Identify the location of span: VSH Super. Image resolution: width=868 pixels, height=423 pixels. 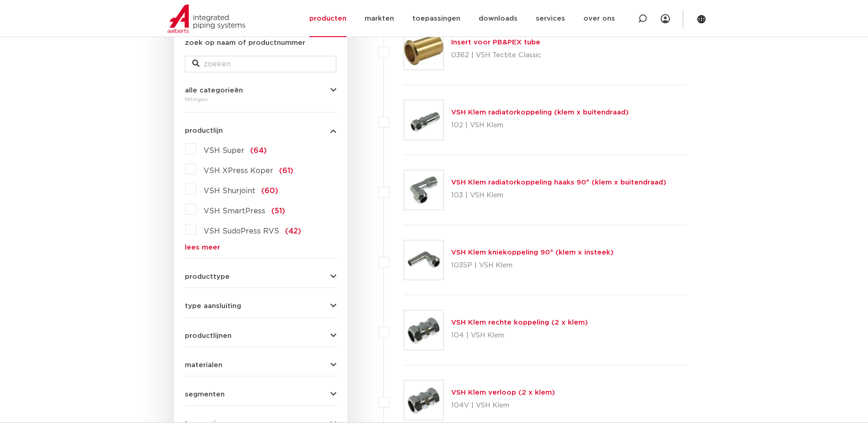
(224, 151).